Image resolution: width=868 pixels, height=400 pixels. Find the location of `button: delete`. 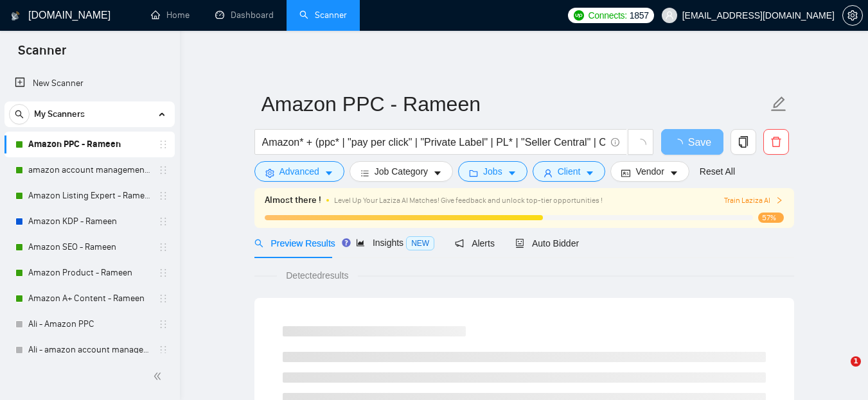

button: delete is located at coordinates (777, 142).